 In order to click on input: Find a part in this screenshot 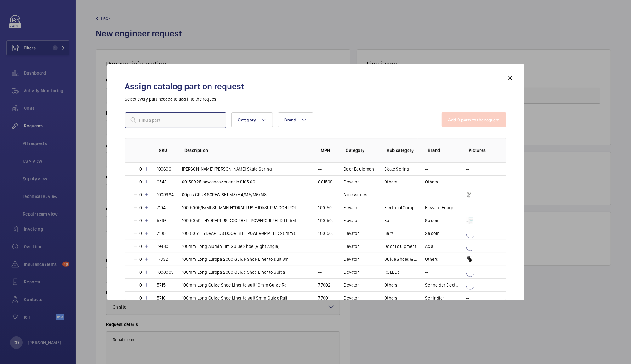, I will do `click(175, 121)`.